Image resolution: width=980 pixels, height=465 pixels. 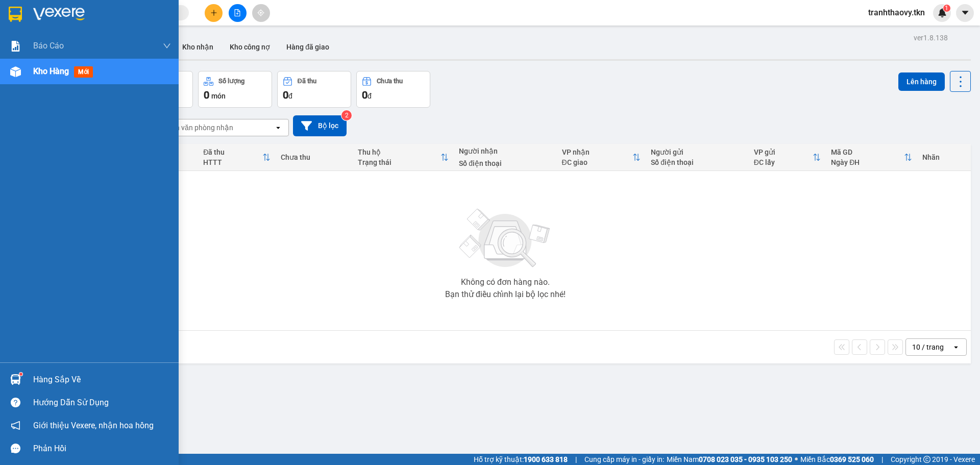 What do you see at coordinates (597, 162) in the screenshot?
I see `div: ĐC giao` at bounding box center [597, 162].